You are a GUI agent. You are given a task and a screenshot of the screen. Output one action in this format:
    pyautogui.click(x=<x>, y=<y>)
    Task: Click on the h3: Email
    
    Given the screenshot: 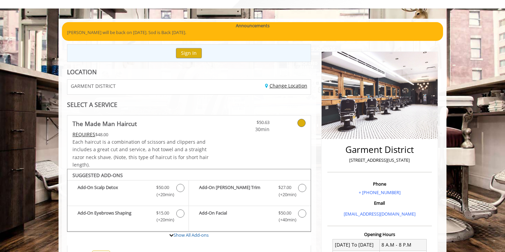 What is the action you would take?
    pyautogui.click(x=379, y=203)
    